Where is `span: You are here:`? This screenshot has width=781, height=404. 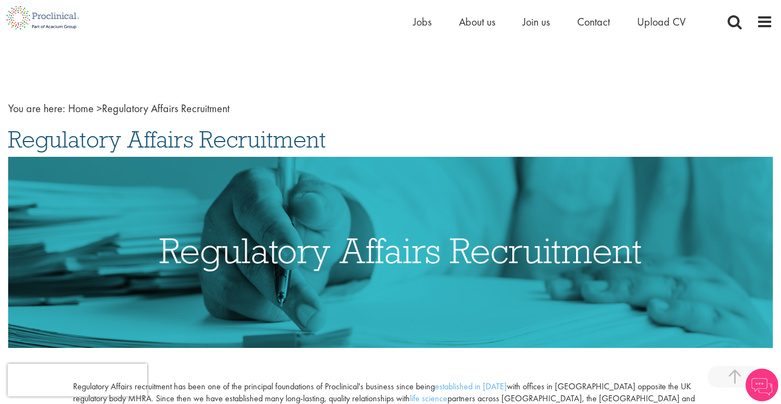
span: You are here: is located at coordinates (36, 108).